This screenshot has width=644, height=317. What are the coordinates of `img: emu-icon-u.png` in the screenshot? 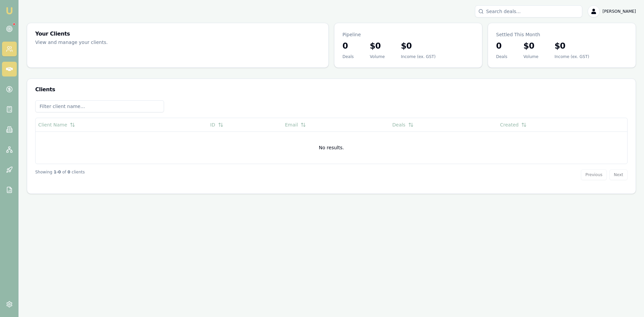 It's located at (9, 11).